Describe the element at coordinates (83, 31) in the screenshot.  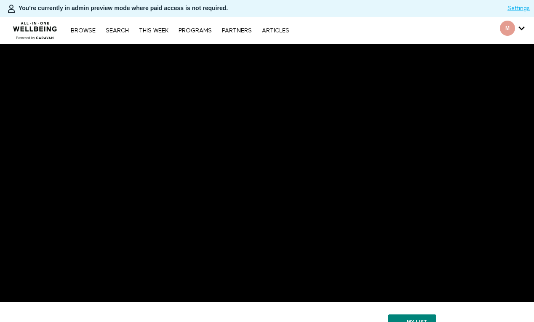
I see `a: Browse` at that location.